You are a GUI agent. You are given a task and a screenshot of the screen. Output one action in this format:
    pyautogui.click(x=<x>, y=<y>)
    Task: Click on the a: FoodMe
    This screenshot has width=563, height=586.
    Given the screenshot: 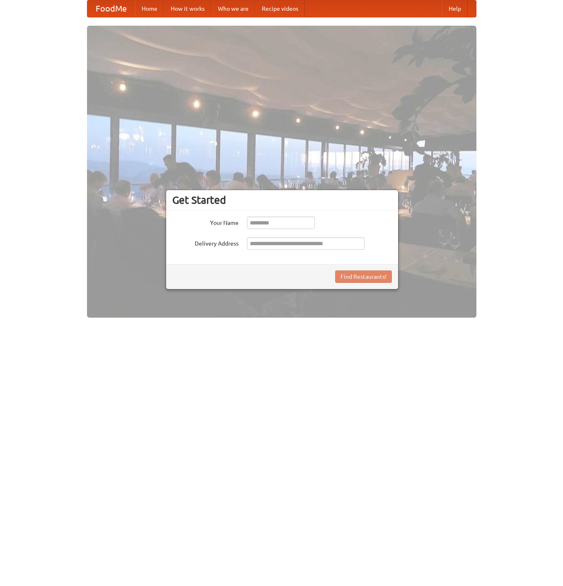 What is the action you would take?
    pyautogui.click(x=111, y=9)
    